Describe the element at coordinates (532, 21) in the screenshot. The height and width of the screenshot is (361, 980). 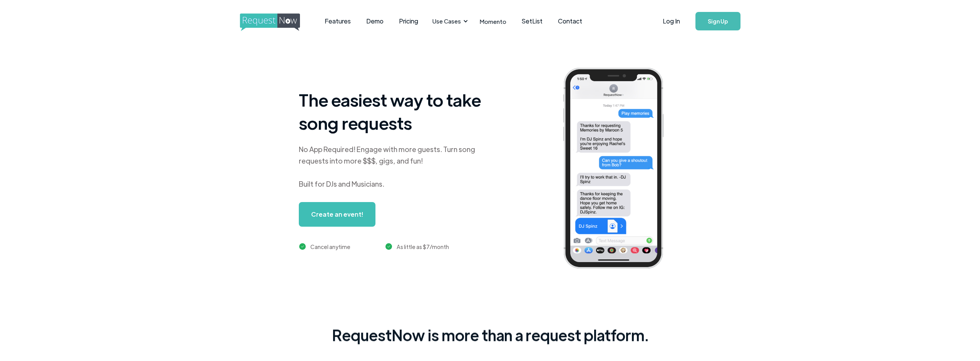
I see `a: SetList` at that location.